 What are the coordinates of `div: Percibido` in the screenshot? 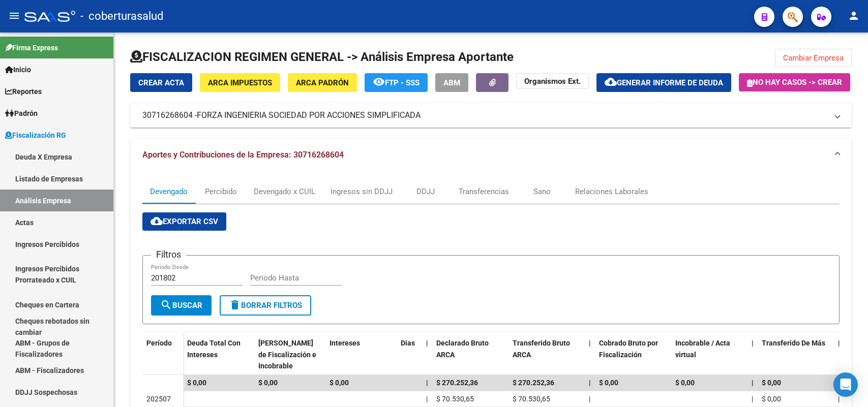 It's located at (221, 192).